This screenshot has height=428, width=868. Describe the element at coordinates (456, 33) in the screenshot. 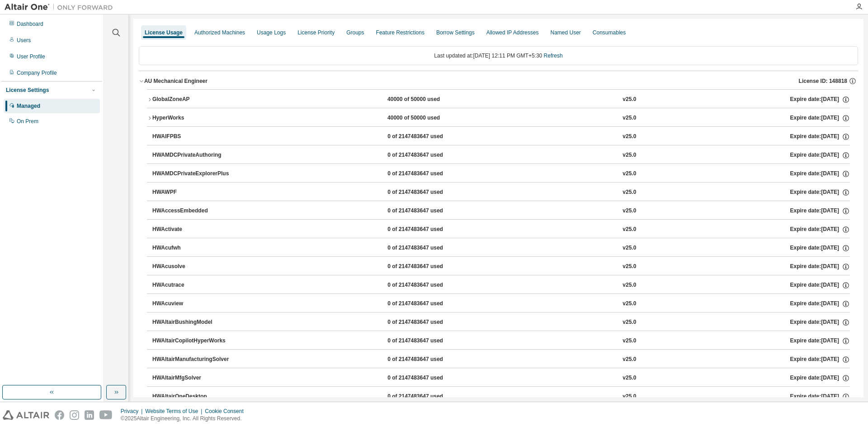

I see `div: Borrow Settings` at that location.